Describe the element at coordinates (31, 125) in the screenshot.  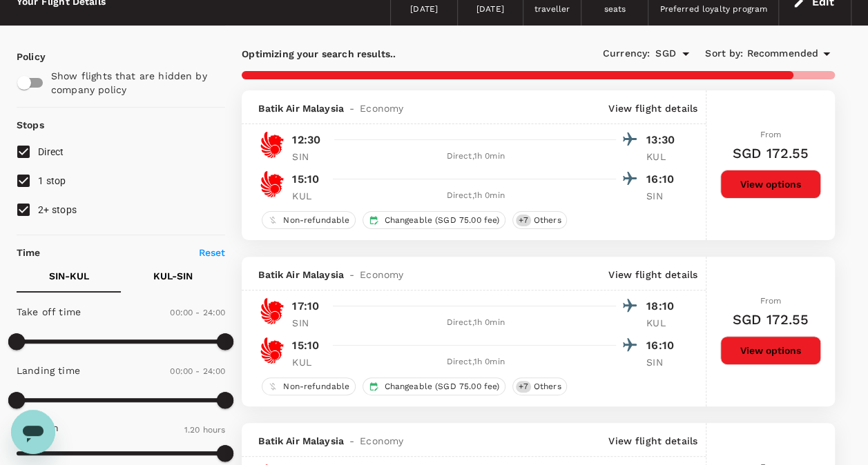
I see `strong: Stops` at that location.